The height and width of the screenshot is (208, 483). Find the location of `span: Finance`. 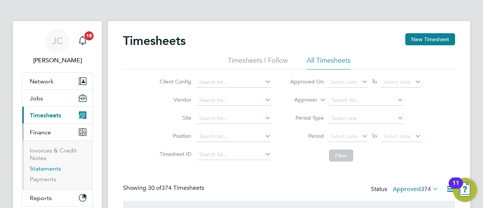

span: Finance is located at coordinates (40, 132).